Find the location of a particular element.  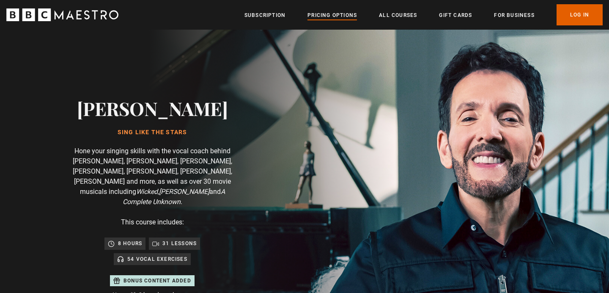

a: All Courses is located at coordinates (398, 15).